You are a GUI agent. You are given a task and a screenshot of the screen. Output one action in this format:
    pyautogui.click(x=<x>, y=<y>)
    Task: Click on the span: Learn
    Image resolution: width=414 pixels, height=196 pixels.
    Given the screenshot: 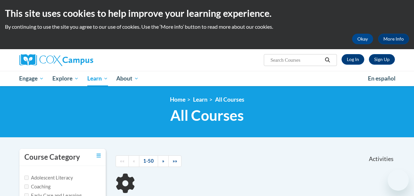 What is the action you would take?
    pyautogui.click(x=98, y=78)
    